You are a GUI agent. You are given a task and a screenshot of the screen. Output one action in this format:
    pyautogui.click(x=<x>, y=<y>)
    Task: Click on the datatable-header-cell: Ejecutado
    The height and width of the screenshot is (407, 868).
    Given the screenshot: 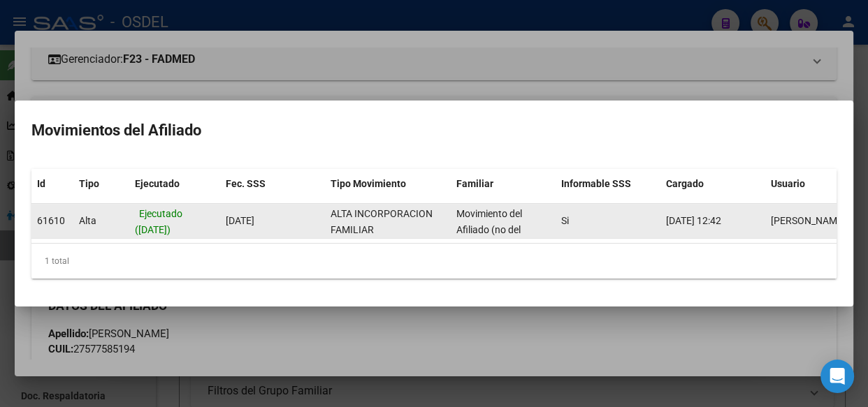 What is the action you would take?
    pyautogui.click(x=175, y=184)
    